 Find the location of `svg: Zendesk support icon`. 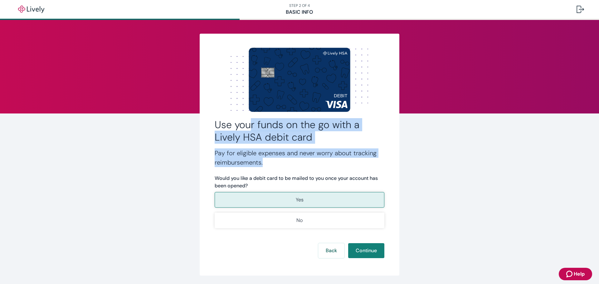

svg: Zendesk support icon is located at coordinates (570, 274).